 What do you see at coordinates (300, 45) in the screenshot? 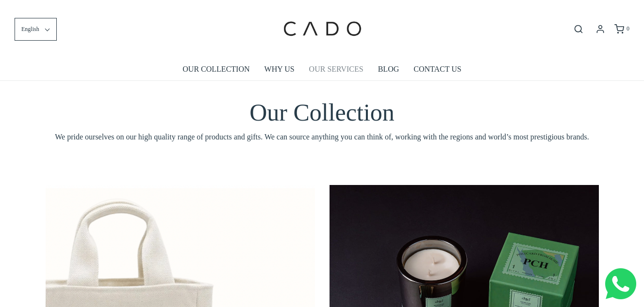
I see `span: Company name` at bounding box center [300, 45].